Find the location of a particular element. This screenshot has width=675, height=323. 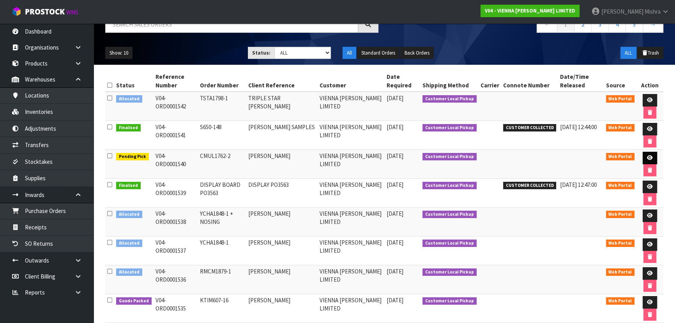

td: V04-ORD0001537 is located at coordinates (176, 251).